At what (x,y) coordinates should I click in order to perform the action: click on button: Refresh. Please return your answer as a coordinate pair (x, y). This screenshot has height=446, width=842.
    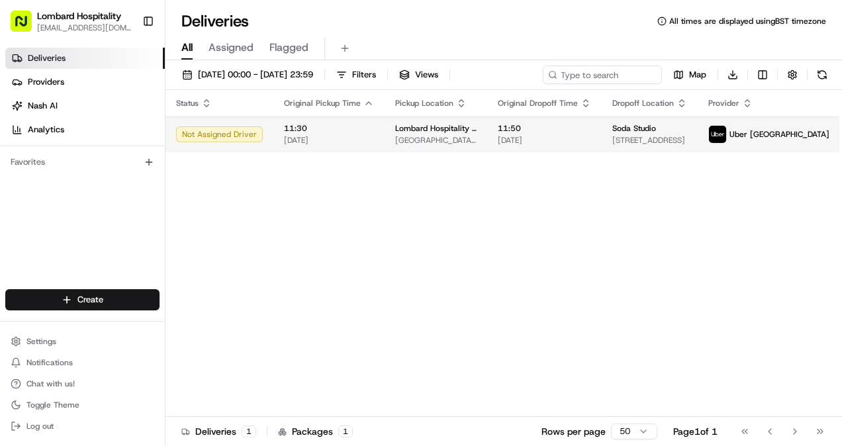
    Looking at the image, I should click on (822, 75).